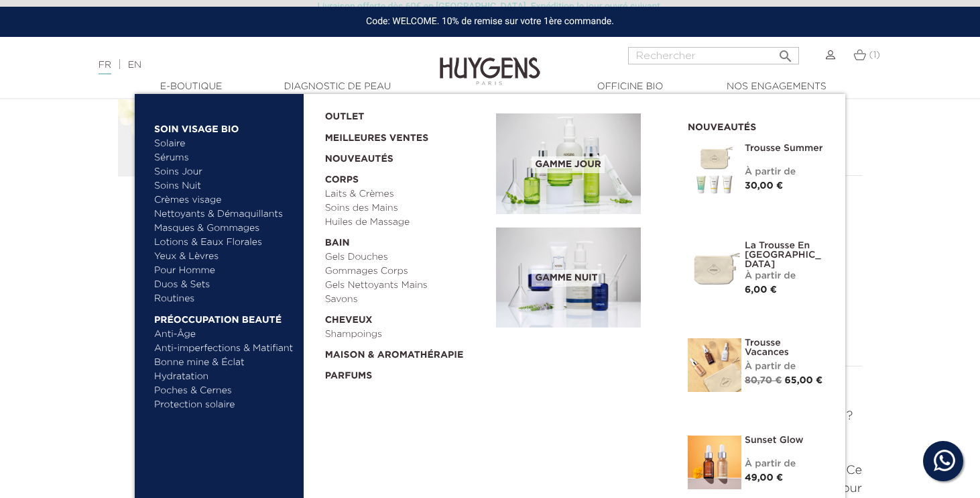 This screenshot has width=980, height=498. I want to click on a: Nouveautés, so click(406, 156).